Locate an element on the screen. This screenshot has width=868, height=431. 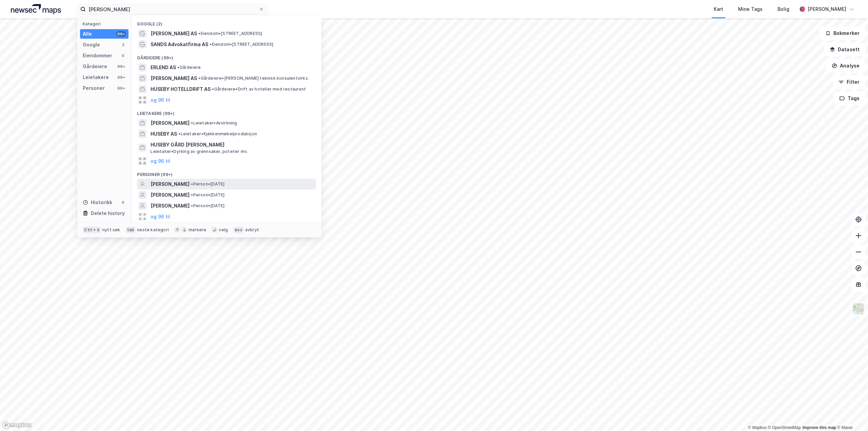
div: neste kategori is located at coordinates (153, 230).